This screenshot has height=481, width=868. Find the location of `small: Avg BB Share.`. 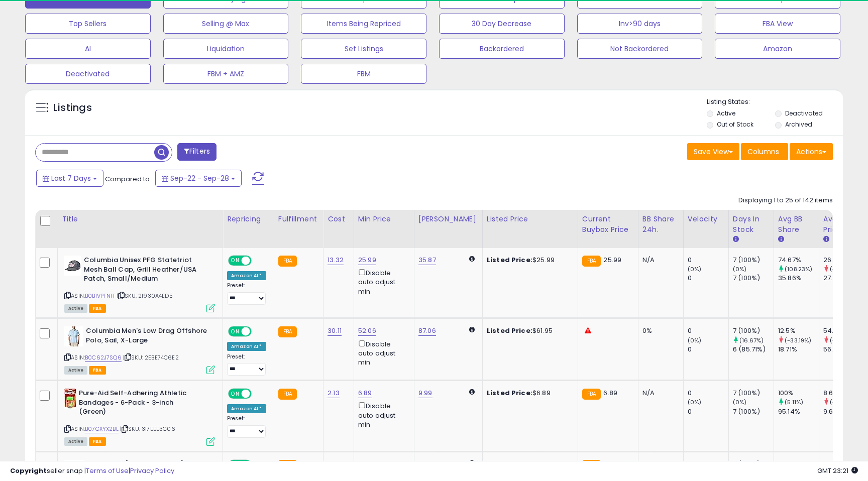

small: Avg BB Share. is located at coordinates (781, 239).